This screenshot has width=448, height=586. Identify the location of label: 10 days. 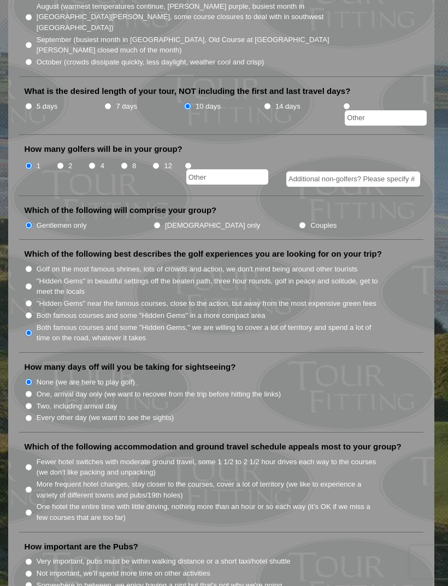
(208, 106).